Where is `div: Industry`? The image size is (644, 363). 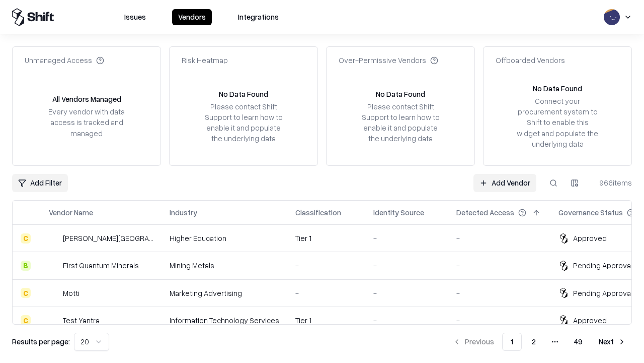 div: Industry is located at coordinates (183, 212).